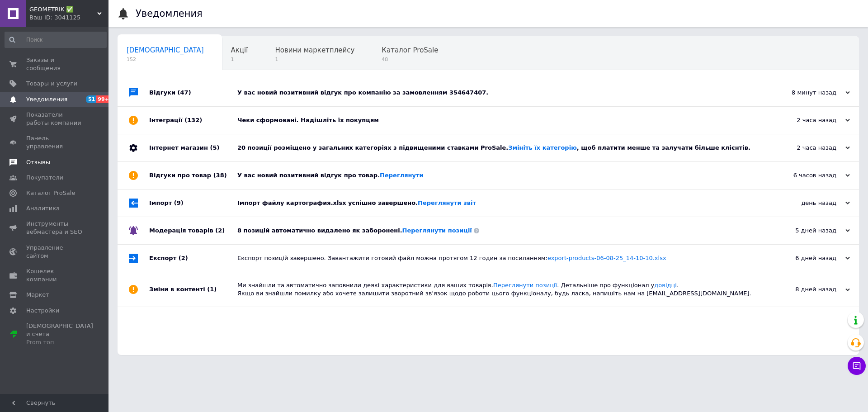 The width and height of the screenshot is (868, 412). Describe the element at coordinates (220, 175) in the screenshot. I see `span: (38)` at that location.